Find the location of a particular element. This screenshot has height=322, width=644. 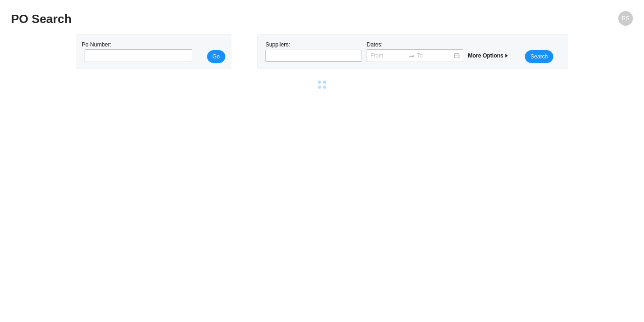

input: To is located at coordinates (435, 56).